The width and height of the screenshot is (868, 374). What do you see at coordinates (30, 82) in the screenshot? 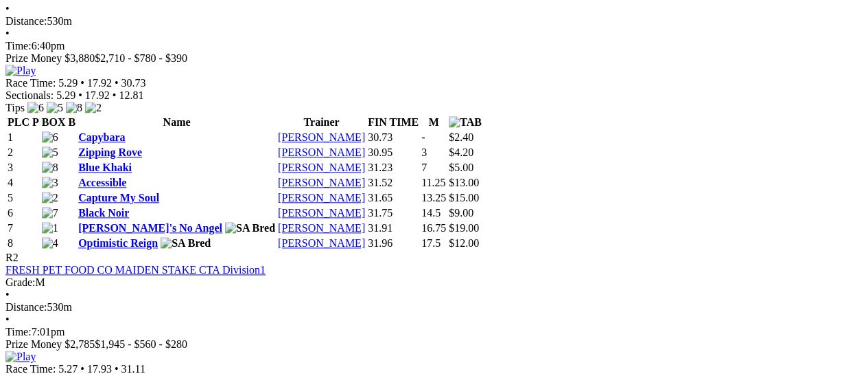
I see `span: Race Time:` at bounding box center [30, 82].